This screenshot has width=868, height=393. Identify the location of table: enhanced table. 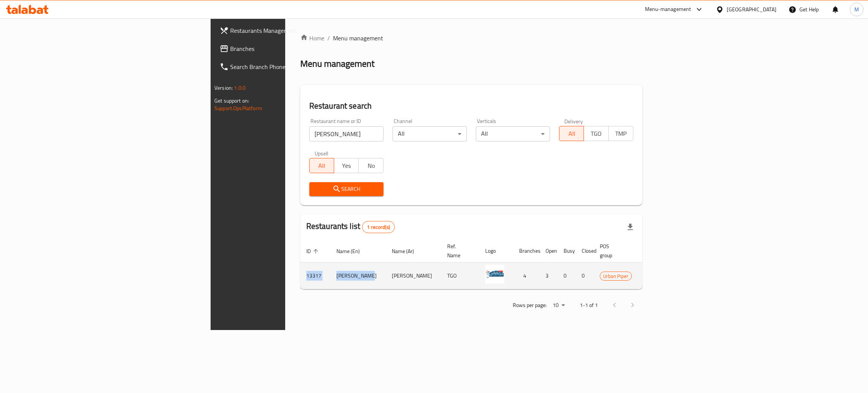
(503, 264).